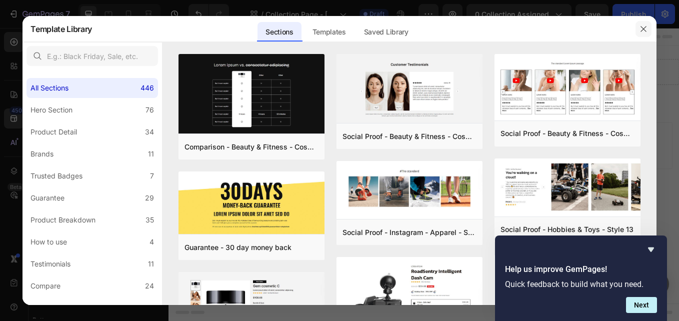  I want to click on div: Generate layout, so click(297, 133).